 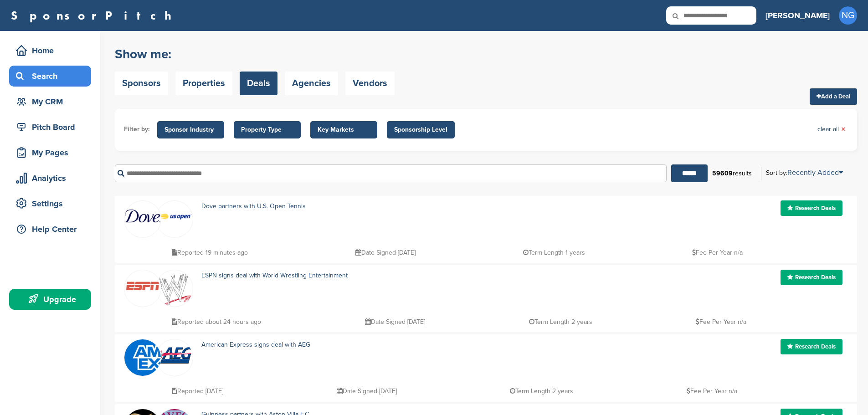 I want to click on b: 59609, so click(x=722, y=173).